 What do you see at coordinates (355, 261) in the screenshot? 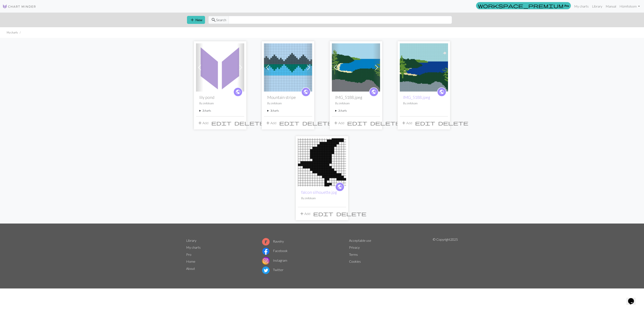
I see `a: Cookies` at bounding box center [355, 261].